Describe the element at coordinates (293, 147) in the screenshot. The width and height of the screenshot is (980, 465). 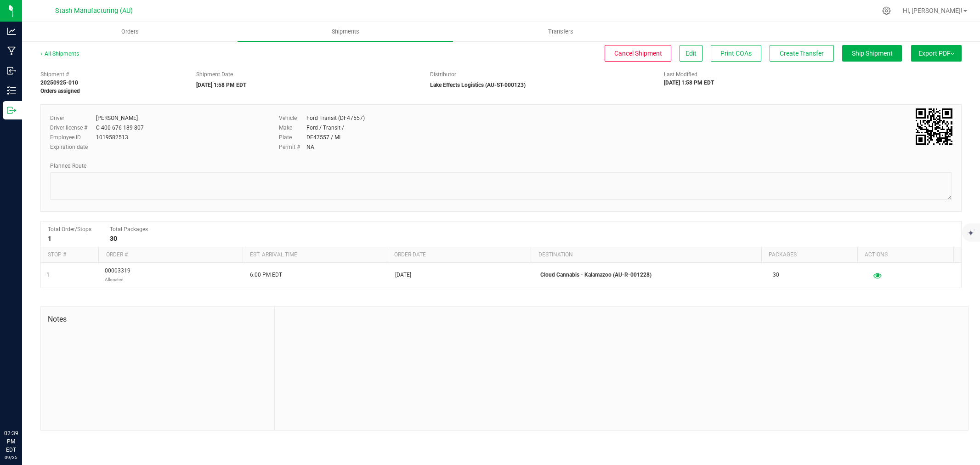
I see `label: Permit #` at that location.